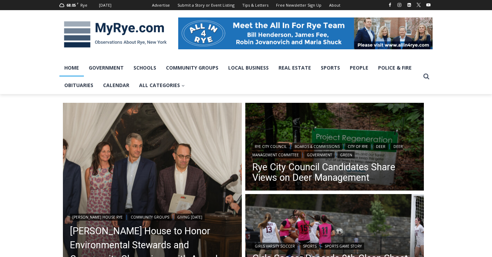 Image resolution: width=492 pixels, height=257 pixels. I want to click on a: People, so click(359, 68).